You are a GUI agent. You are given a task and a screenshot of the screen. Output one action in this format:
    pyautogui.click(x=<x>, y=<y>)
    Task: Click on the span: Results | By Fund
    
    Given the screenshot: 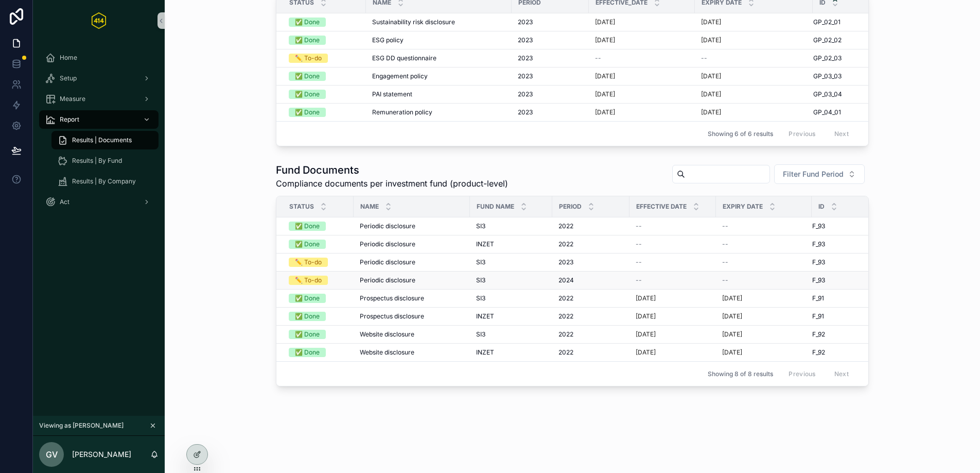 What is the action you would take?
    pyautogui.click(x=97, y=161)
    